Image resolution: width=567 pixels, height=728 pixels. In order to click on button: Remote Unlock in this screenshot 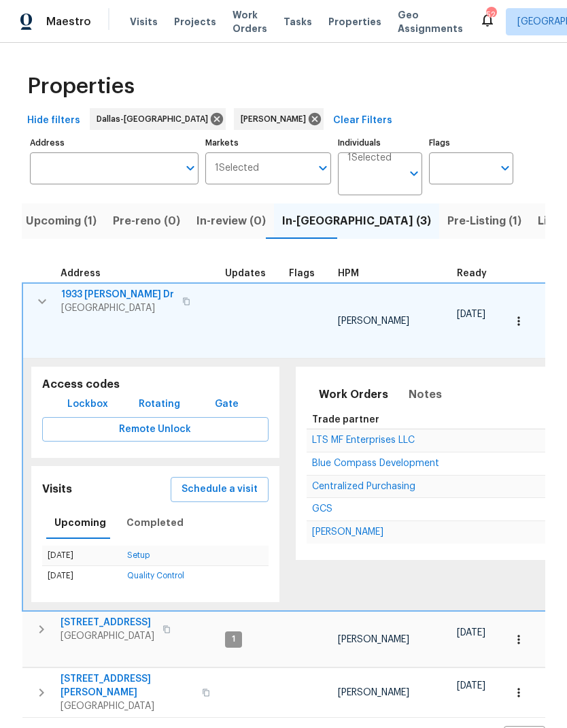, I will do `click(155, 429)`.